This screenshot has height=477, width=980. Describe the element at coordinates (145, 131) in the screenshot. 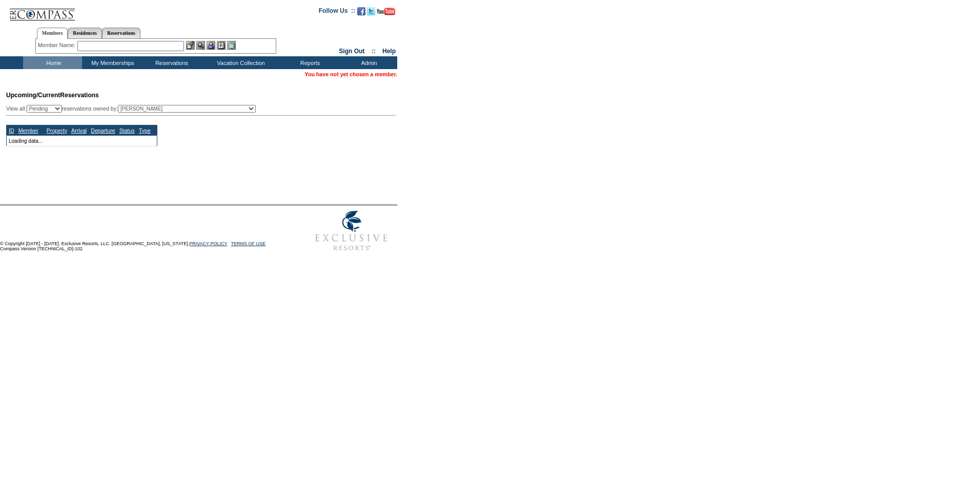

I see `a: Type` at that location.